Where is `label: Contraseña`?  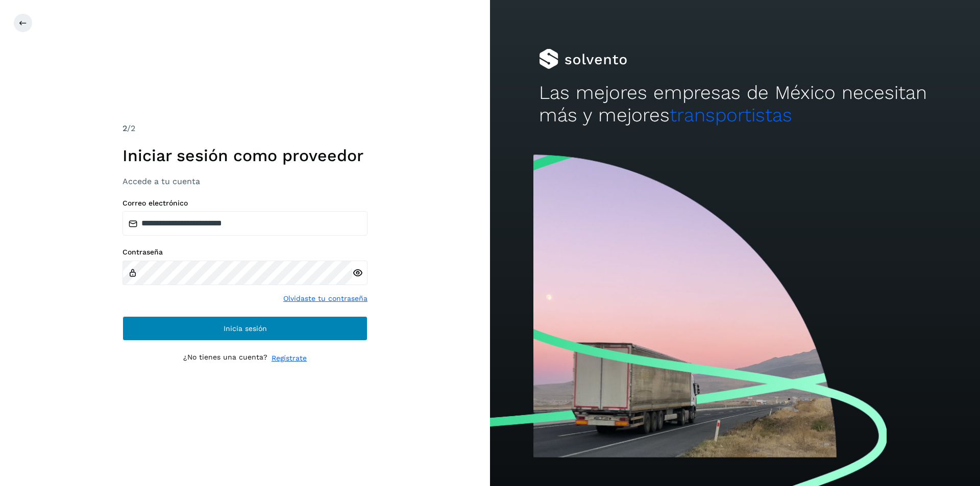 label: Contraseña is located at coordinates (245, 252).